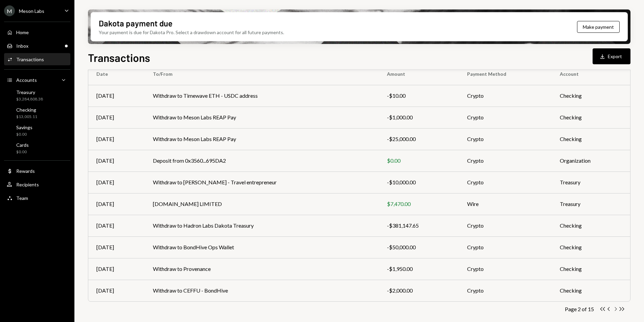  I want to click on div: -$1,950.00, so click(419, 269).